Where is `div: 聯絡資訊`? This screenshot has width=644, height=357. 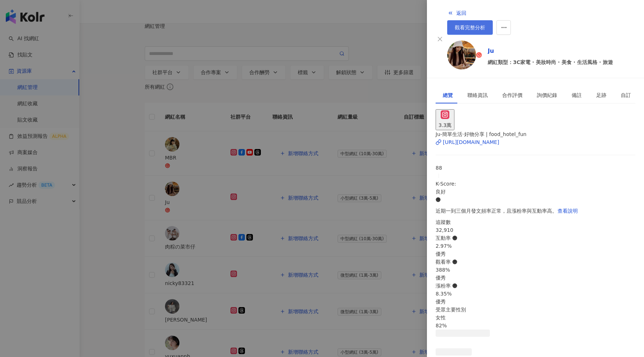
div: 聯絡資訊 is located at coordinates (478, 95).